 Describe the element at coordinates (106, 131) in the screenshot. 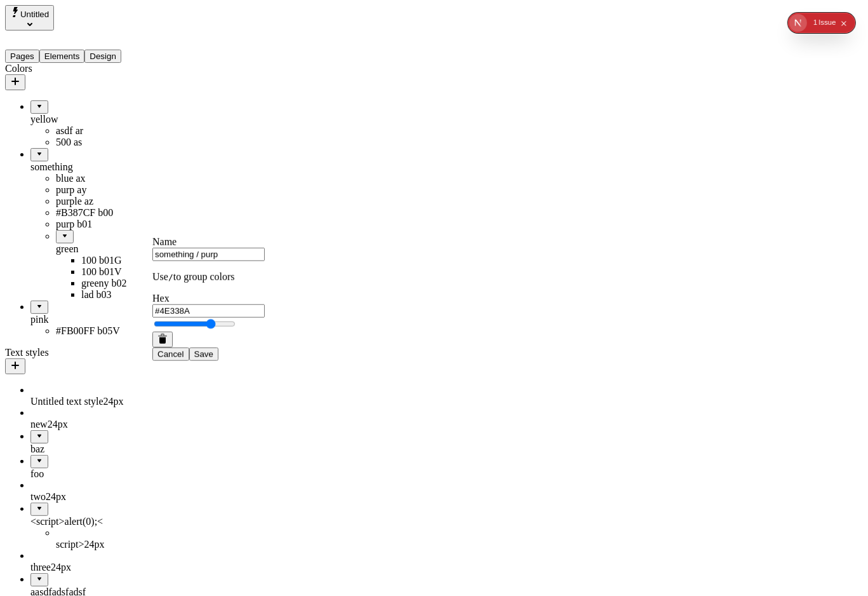

I see `div: asdf ar` at that location.